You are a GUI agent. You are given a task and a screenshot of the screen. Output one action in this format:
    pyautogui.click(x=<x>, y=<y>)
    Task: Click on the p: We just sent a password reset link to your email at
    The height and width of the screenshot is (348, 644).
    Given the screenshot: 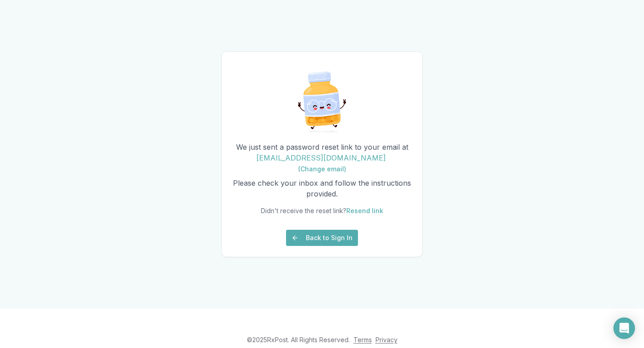 What is the action you would take?
    pyautogui.click(x=322, y=157)
    